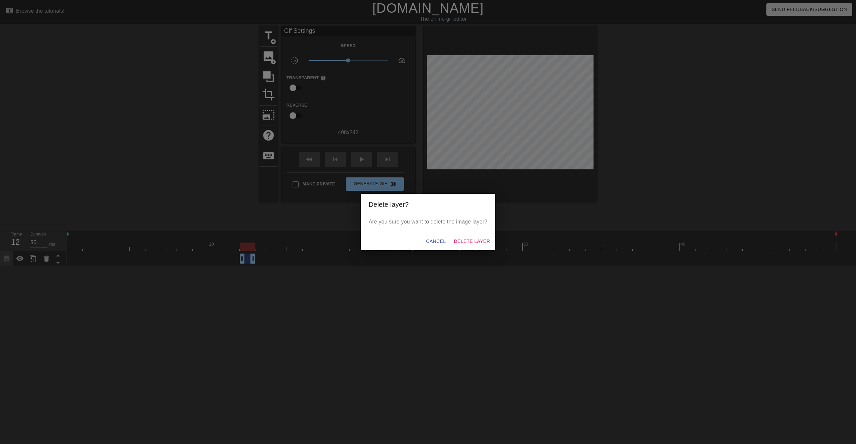  What do you see at coordinates (436, 241) in the screenshot?
I see `span: Cancel` at bounding box center [436, 241].